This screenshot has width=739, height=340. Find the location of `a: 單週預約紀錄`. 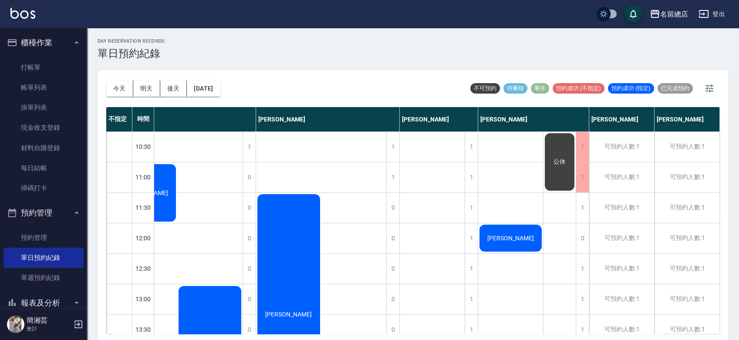

a: 單週預約紀錄 is located at coordinates (44, 278).